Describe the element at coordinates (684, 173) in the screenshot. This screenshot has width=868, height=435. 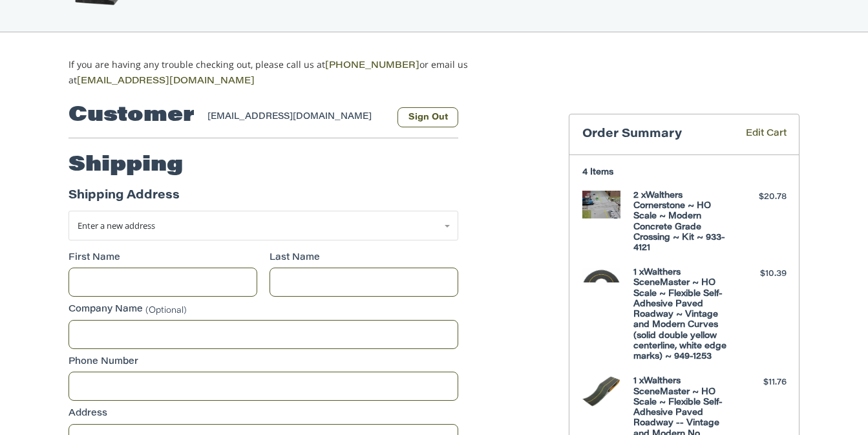
I see `h3: 4 Items` at that location.